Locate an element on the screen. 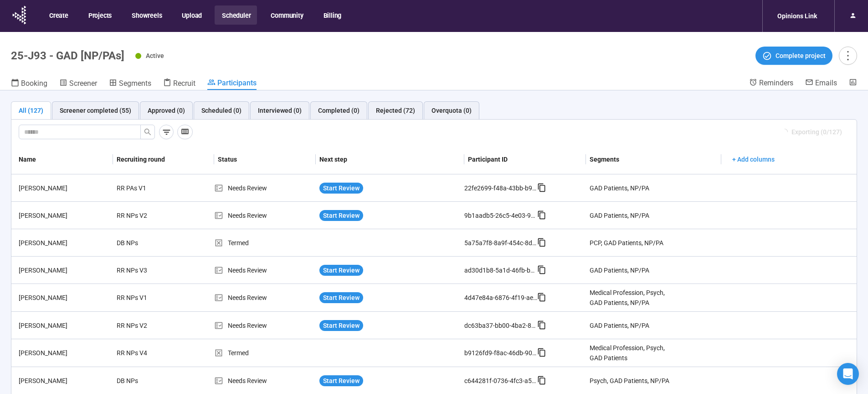 This screenshot has width=868, height=394. th: Participant ID is located at coordinates (525, 159).